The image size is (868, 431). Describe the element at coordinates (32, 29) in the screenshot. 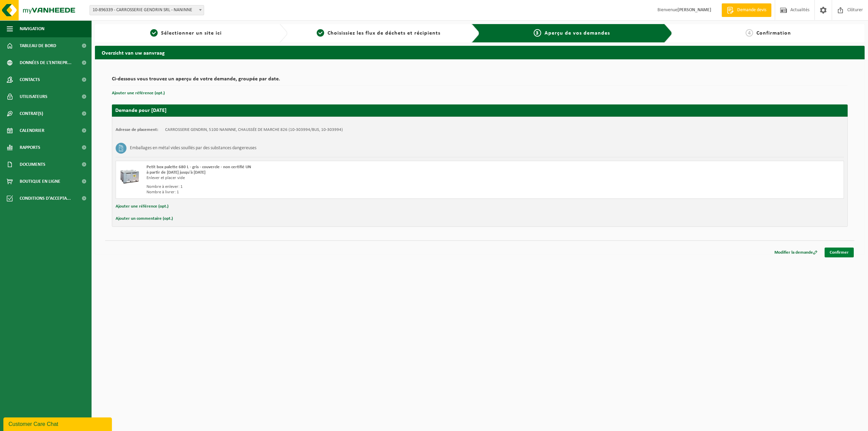

I see `span: Navigation` at that location.